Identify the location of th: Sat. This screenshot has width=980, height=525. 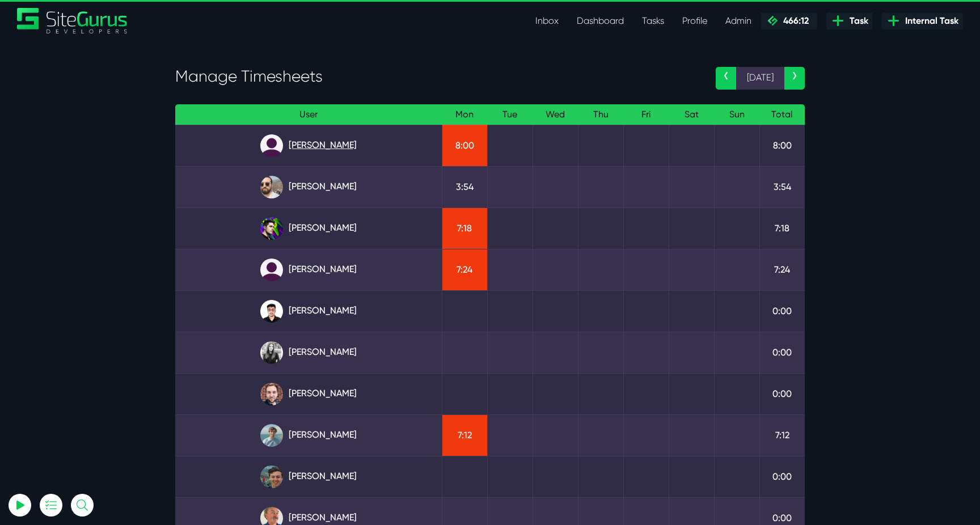
(691, 115).